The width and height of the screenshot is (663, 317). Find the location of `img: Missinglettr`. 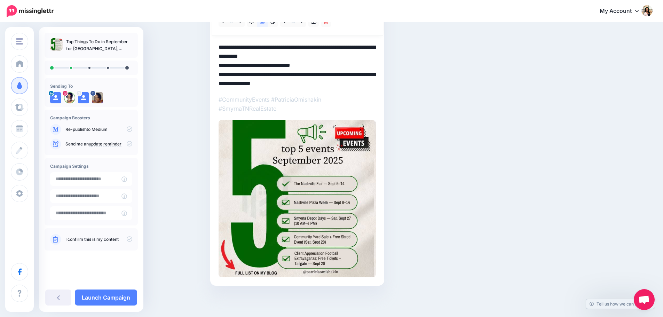

img: Missinglettr is located at coordinates (30, 11).